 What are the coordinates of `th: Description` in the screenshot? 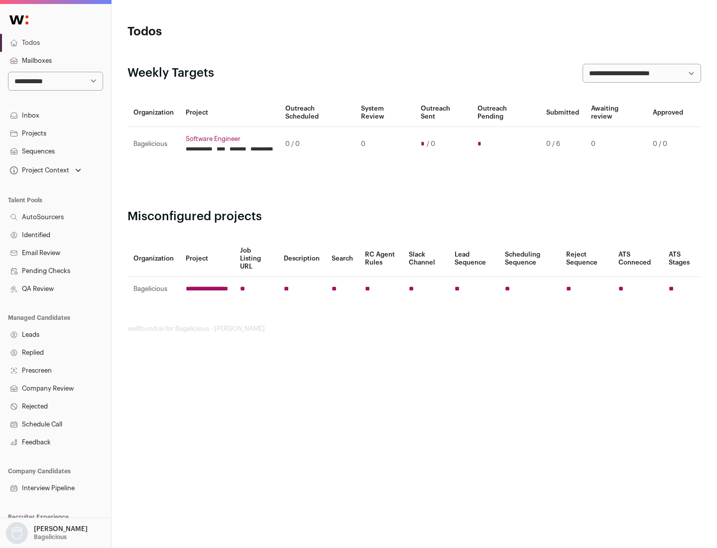 It's located at (302, 258).